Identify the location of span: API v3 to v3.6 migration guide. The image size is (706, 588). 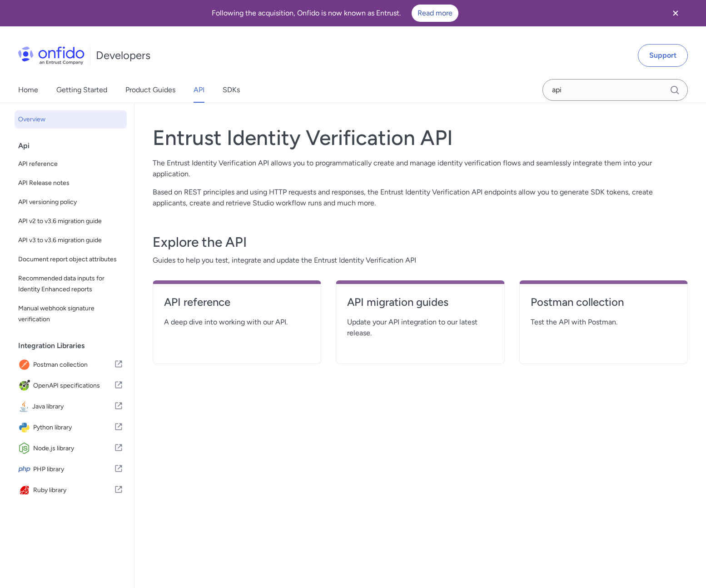
(70, 240).